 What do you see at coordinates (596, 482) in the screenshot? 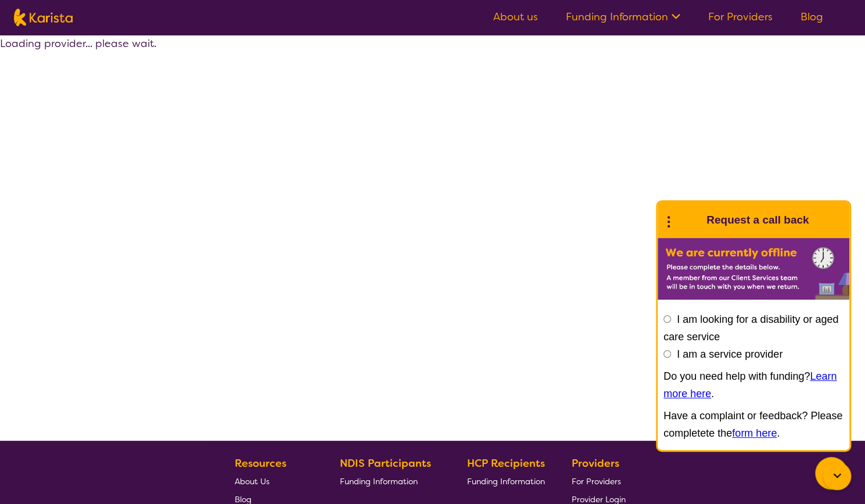
I see `span: For Providers` at bounding box center [596, 482].